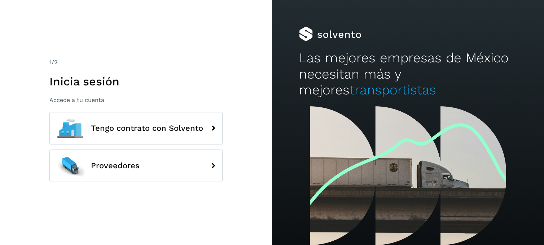 The image size is (544, 245). What do you see at coordinates (115, 166) in the screenshot?
I see `span: Proveedores` at bounding box center [115, 166].